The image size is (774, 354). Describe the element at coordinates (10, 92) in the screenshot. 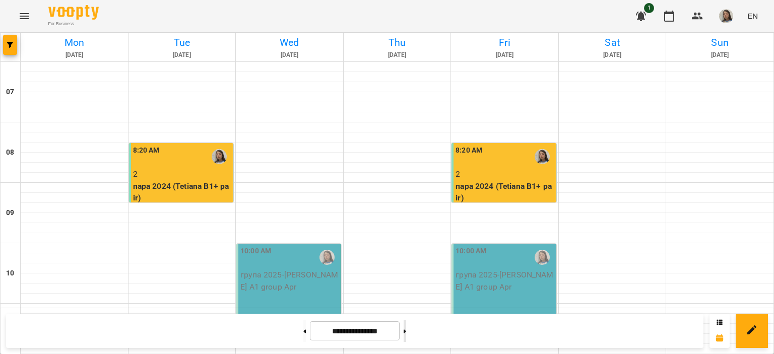

I see `h6: 07` at that location.